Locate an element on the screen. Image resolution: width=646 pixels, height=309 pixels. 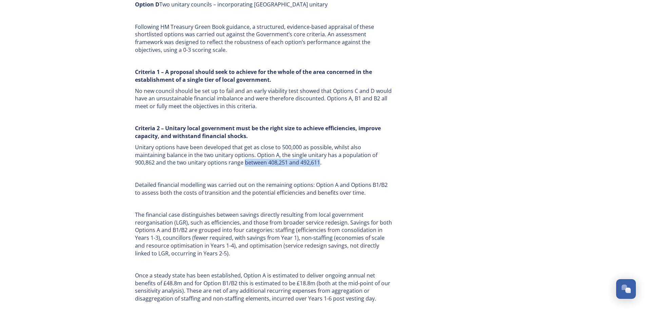
strong: Criteria 1 – A proposal should seek to achieve for the whole of the area concerned in the establi... is located at coordinates (254, 76).